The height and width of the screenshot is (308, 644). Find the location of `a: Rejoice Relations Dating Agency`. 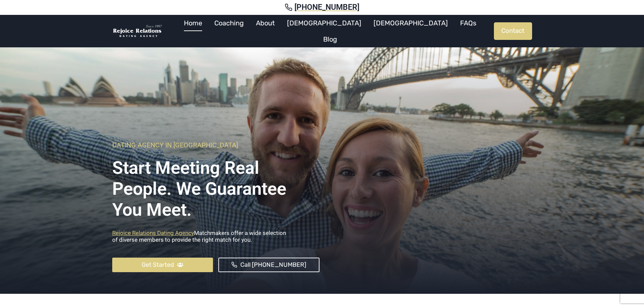

a: Rejoice Relations Dating Agency is located at coordinates (153, 233).